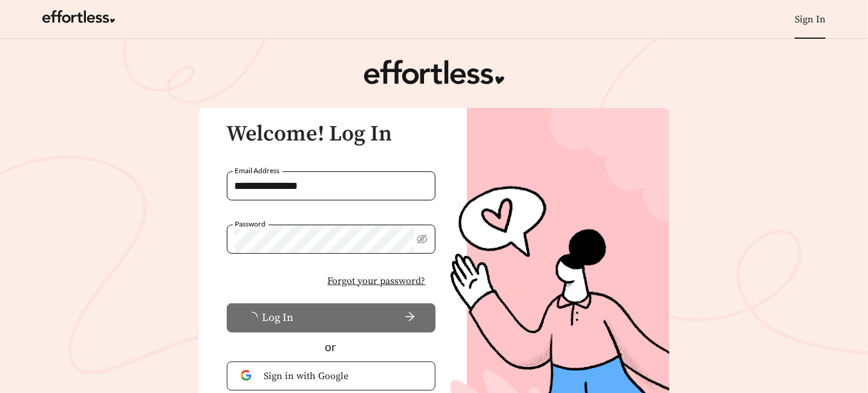  What do you see at coordinates (331, 346) in the screenshot?
I see `div: or` at bounding box center [331, 346].